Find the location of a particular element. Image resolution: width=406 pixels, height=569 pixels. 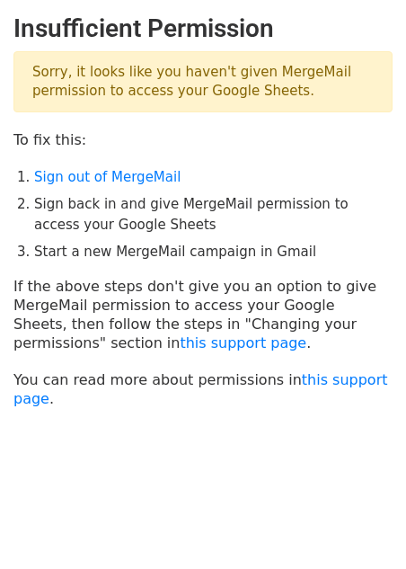

a: Sign out of MergeMail is located at coordinates (107, 177).